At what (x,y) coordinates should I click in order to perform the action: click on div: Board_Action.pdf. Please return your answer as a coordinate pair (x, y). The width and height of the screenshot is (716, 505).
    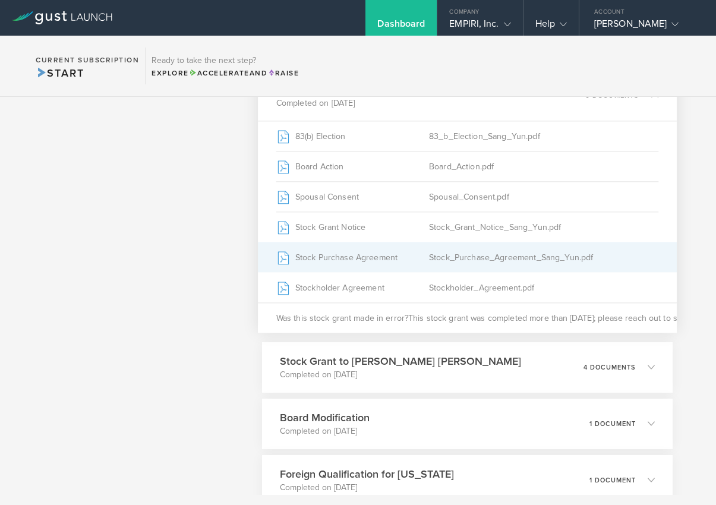
    Looking at the image, I should click on (544, 166).